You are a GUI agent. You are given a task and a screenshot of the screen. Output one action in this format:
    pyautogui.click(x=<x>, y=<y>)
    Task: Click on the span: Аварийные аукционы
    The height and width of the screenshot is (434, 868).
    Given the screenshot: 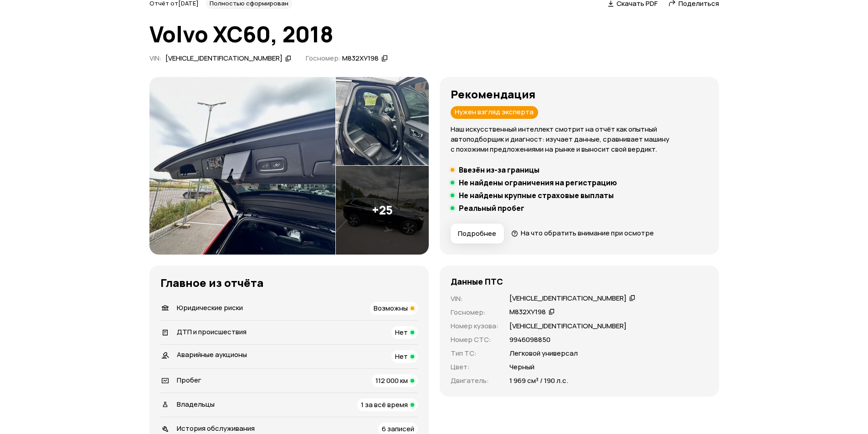 What is the action you would take?
    pyautogui.click(x=212, y=354)
    